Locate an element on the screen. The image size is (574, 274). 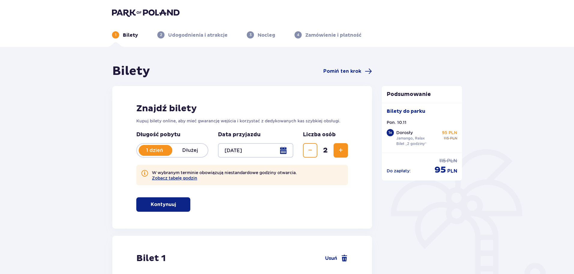
p: W wybranym terminie obowiązują niestandardowe godziny otwarcia. is located at coordinates (224, 175).